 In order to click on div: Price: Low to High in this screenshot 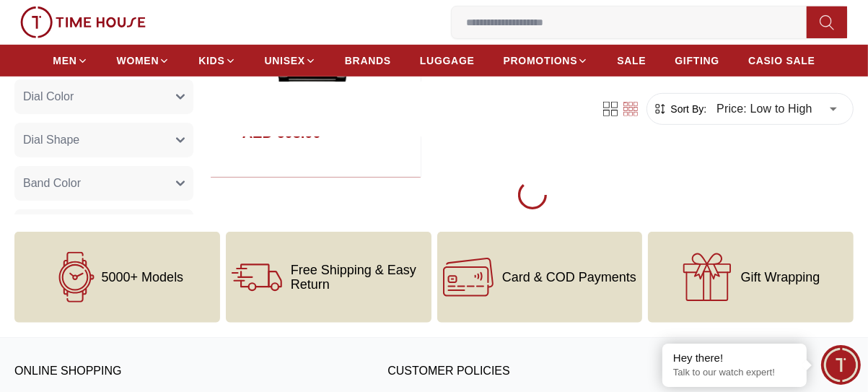, I will do `click(776, 108)`.